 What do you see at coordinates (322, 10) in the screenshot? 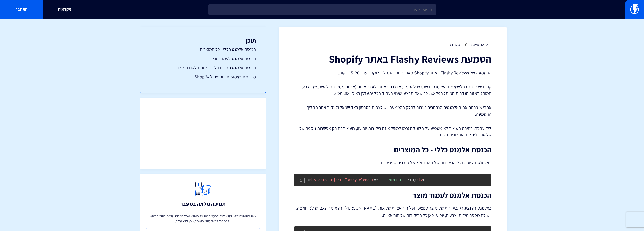
I see `input: חיפוש מהיר...` at bounding box center [322, 10].